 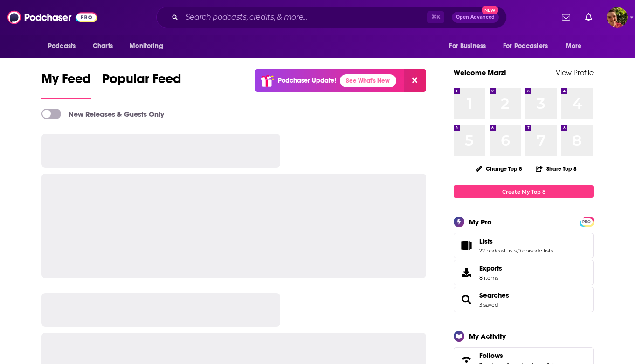 I want to click on div: My Pro, so click(x=480, y=221).